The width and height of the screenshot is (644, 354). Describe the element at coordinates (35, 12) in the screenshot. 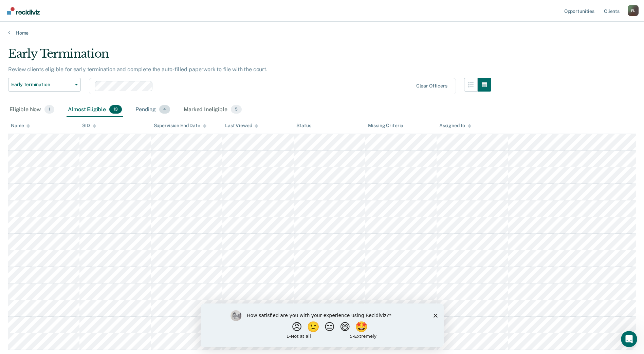

I see `img: Profile image for Kim` at that location.